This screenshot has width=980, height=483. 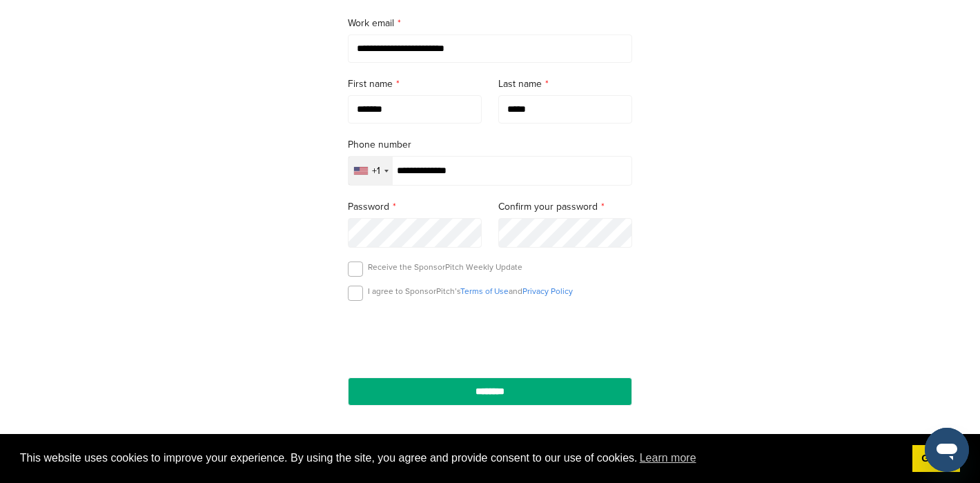 What do you see at coordinates (565, 207) in the screenshot?
I see `label: Confirm your password` at bounding box center [565, 207].